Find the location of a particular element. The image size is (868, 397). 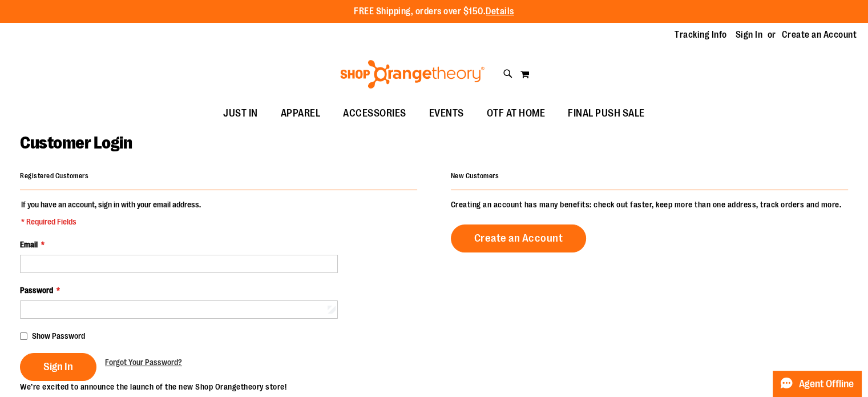

span: Forgot Your Password? is located at coordinates (143, 362).